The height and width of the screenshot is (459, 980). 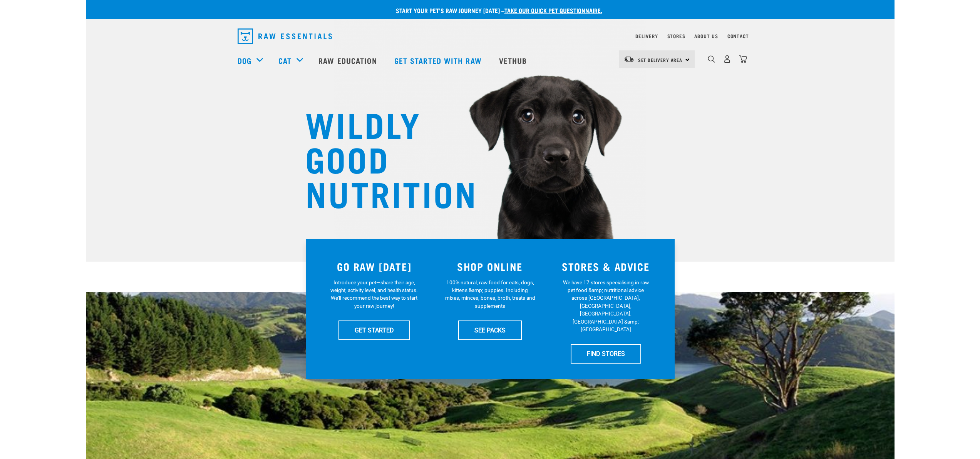 What do you see at coordinates (743, 59) in the screenshot?
I see `img: home-icon@2x.png` at bounding box center [743, 59].